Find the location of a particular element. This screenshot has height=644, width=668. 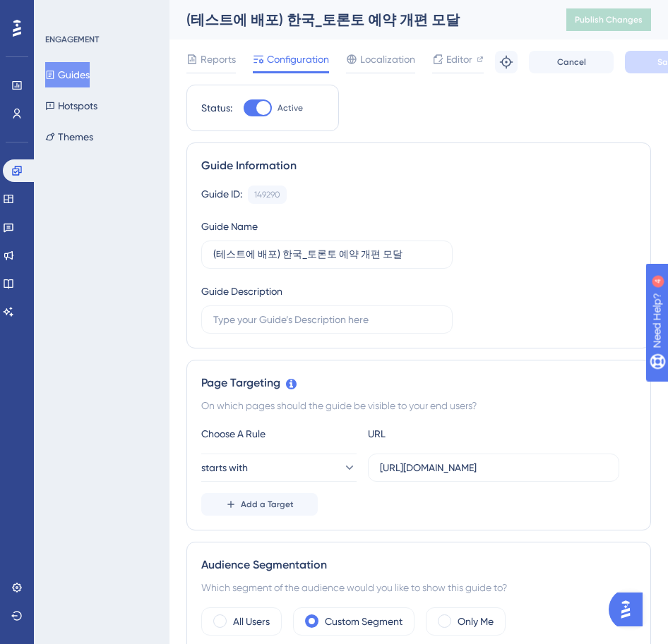

div: ENGAGEMENT is located at coordinates (72, 40).